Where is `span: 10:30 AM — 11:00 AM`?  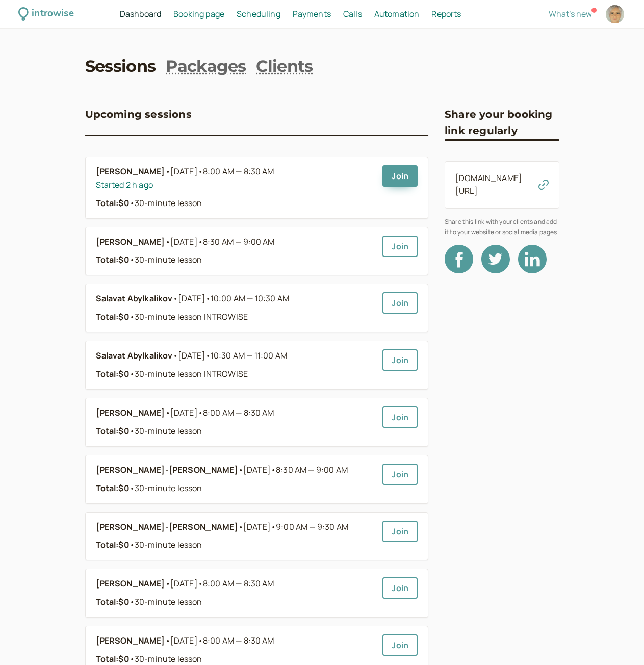 span: 10:30 AM — 11:00 AM is located at coordinates (249, 355).